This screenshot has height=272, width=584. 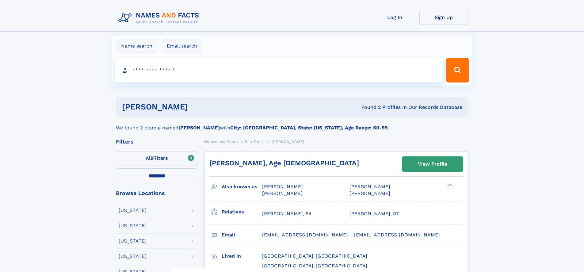 I want to click on a: View Profile, so click(x=433, y=164).